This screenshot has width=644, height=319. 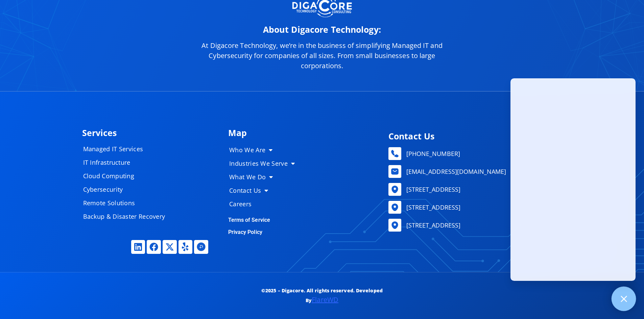 I want to click on a: IT Infrastructure, so click(x=127, y=162).